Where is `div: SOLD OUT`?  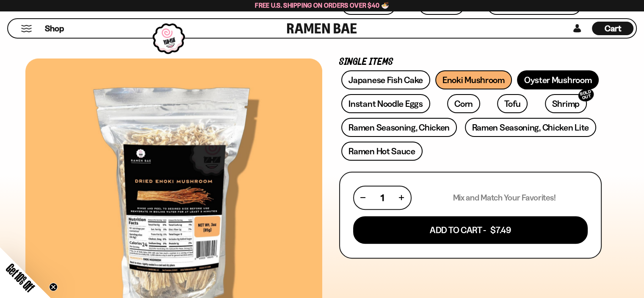 div: SOLD OUT is located at coordinates (586, 95).